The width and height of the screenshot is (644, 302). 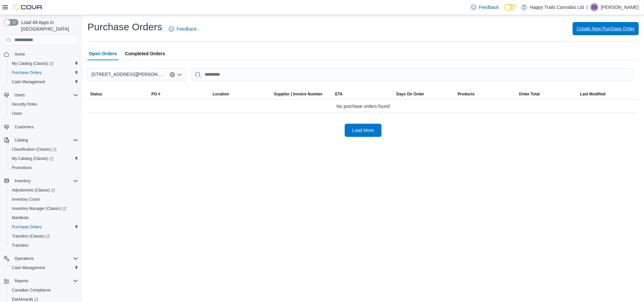 What do you see at coordinates (608, 94) in the screenshot?
I see `button: Last Modified` at bounding box center [608, 94].